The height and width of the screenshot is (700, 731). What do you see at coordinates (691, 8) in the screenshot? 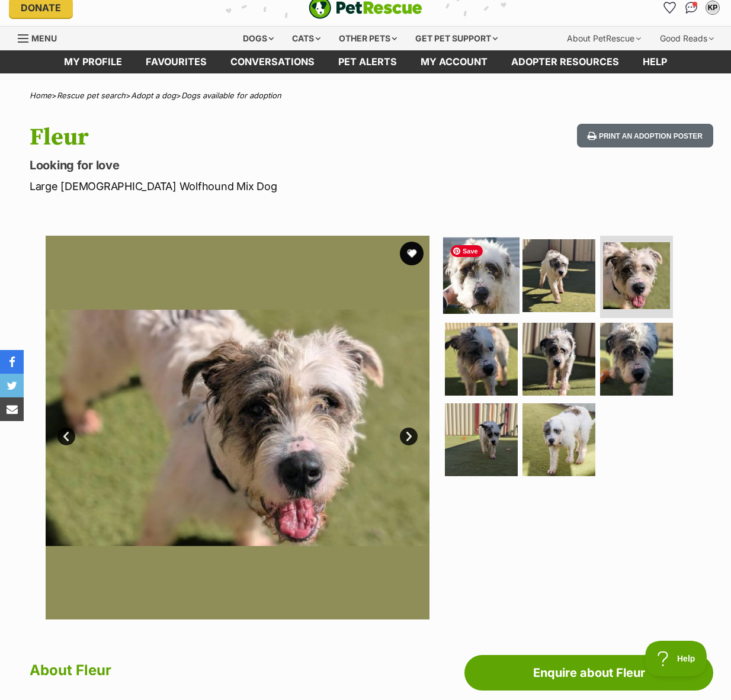
I see `img: chat-41dd97257d64d25036548639549fe6c8038ab92f7586957e7f3b1b290dea8141.svg` at bounding box center [691, 8].